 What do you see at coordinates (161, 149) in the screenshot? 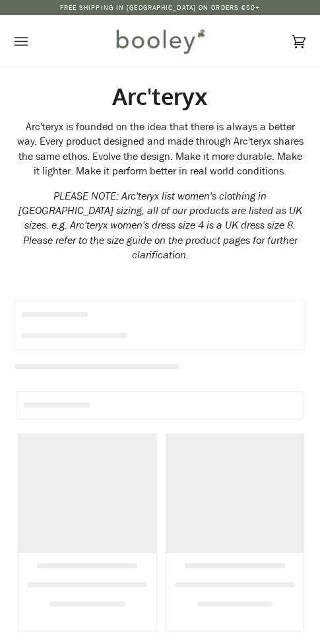
I see `div: Arc'teryx is founded on the idea that there is always a better way. Every product designed and ma...` at bounding box center [161, 149].